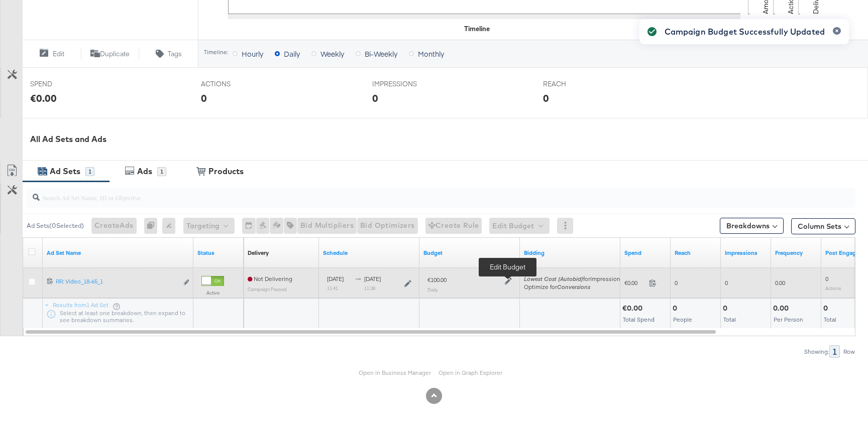 The width and height of the screenshot is (868, 427). What do you see at coordinates (410, 193) in the screenshot?
I see `input: Search Ad Set Name, ID or Objective` at bounding box center [410, 193].